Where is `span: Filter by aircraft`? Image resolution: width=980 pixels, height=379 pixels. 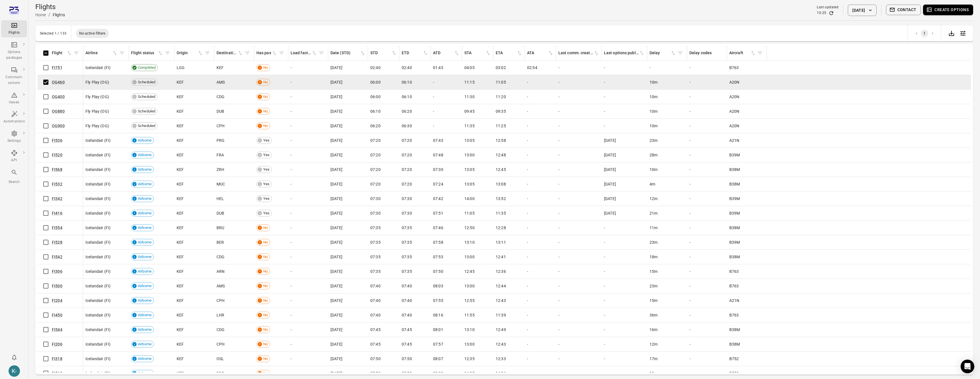 span: Filter by aircraft is located at coordinates (760, 53).